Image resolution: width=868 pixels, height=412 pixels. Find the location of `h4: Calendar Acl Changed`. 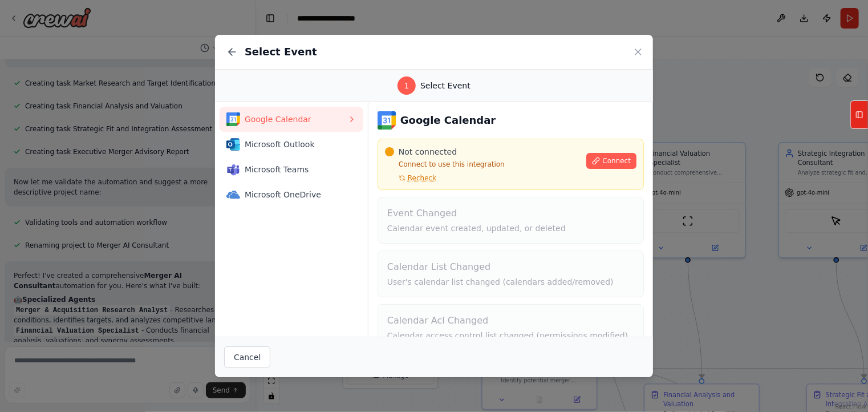

h4: Calendar Acl Changed is located at coordinates (510, 321).